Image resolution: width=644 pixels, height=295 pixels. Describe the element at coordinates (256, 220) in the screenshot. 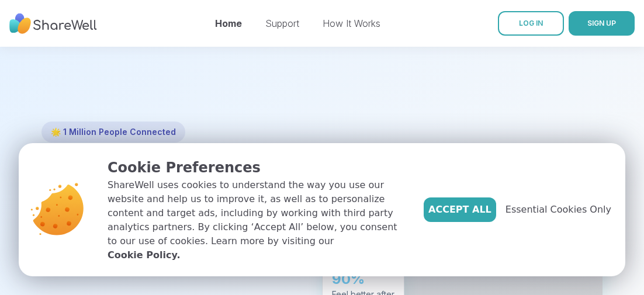

I see `p: ShareWell uses cookies to understand the way you use our website and help us to improve it, as we...` at that location.